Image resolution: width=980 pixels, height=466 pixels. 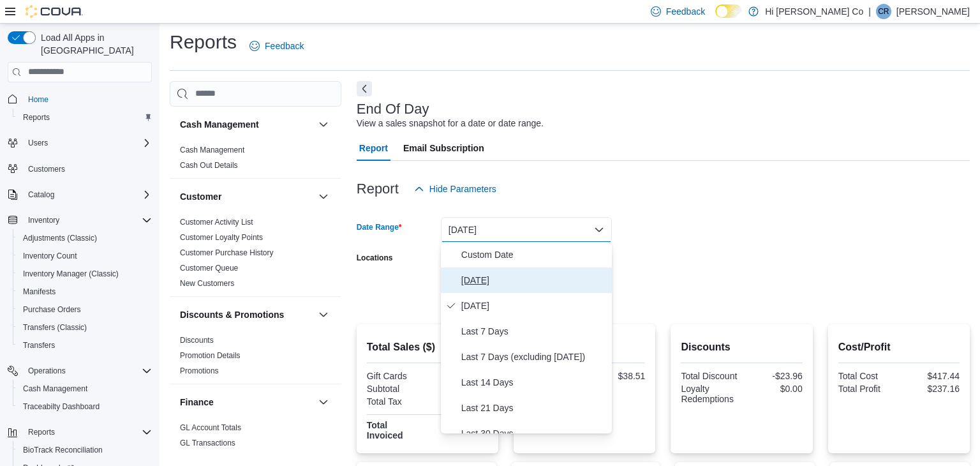 What do you see at coordinates (46, 371) in the screenshot?
I see `button: Operations` at bounding box center [46, 371].